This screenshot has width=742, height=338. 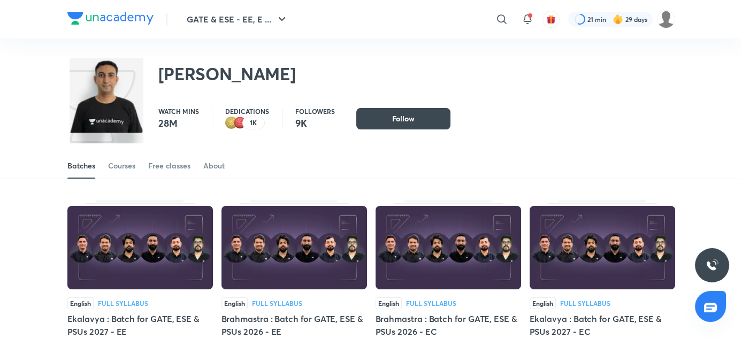 I want to click on p: 28M, so click(x=179, y=123).